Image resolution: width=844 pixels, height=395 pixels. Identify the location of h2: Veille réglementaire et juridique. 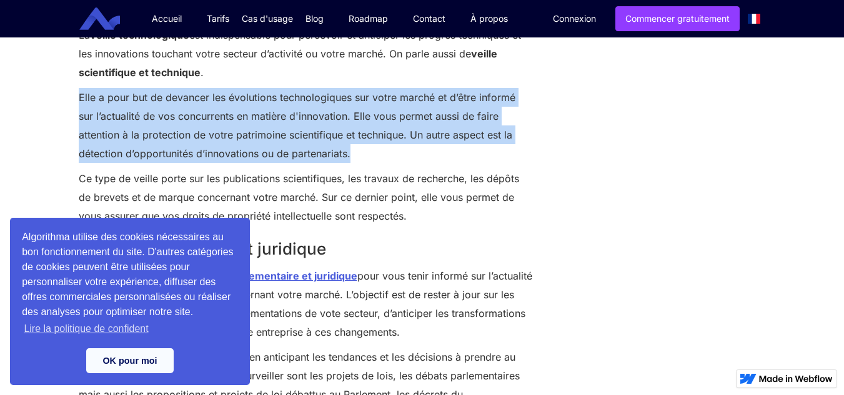
(306, 249).